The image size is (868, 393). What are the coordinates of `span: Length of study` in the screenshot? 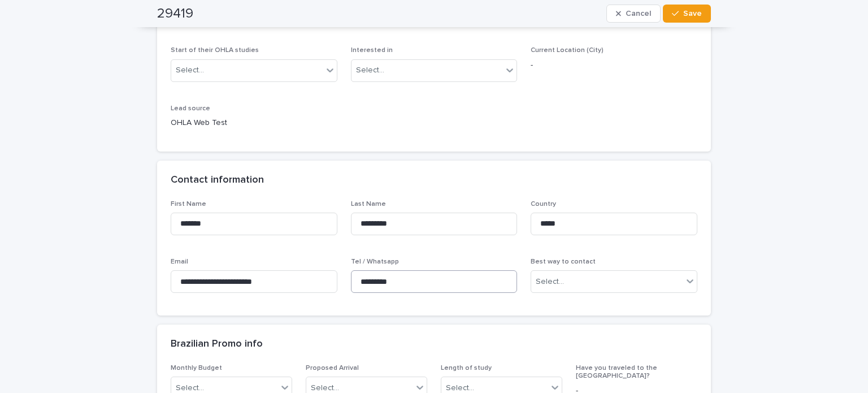 It's located at (466, 369).